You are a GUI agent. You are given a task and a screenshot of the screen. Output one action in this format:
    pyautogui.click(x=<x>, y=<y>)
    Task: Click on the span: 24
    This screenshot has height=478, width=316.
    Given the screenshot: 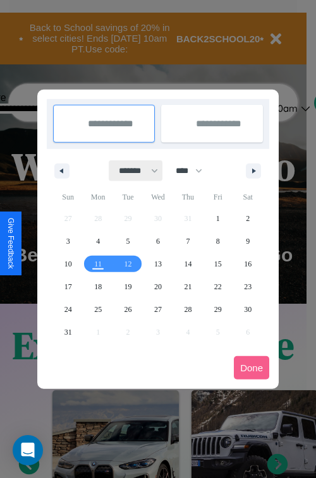 What is the action you would take?
    pyautogui.click(x=68, y=309)
    